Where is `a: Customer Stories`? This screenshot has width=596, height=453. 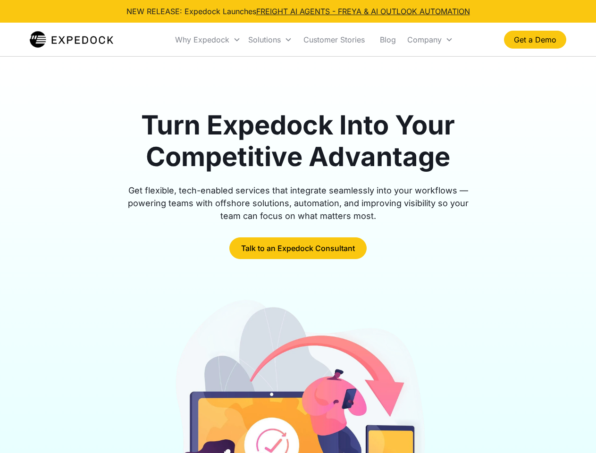 a: Customer Stories is located at coordinates (334, 40).